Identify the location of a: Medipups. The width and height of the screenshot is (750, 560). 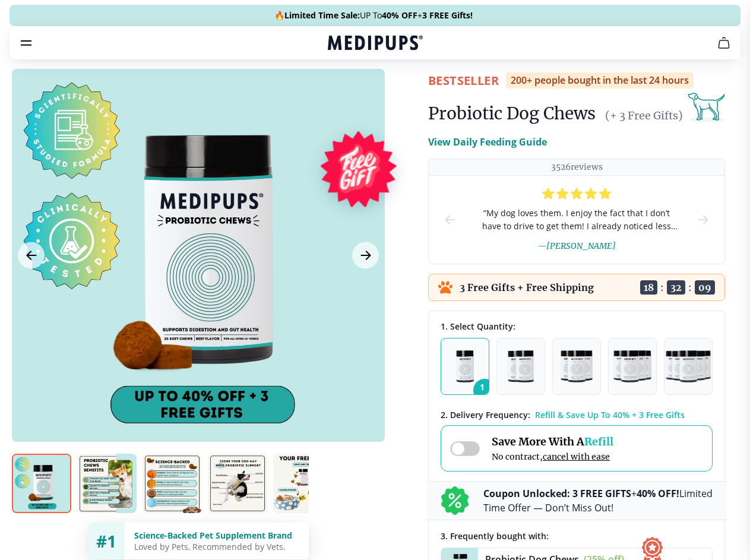
(376, 44).